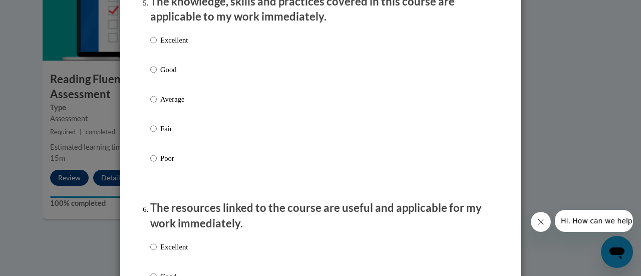 The width and height of the screenshot is (641, 276). What do you see at coordinates (44, 11) in the screenshot?
I see `span: Hi. How can we help?` at bounding box center [44, 11].